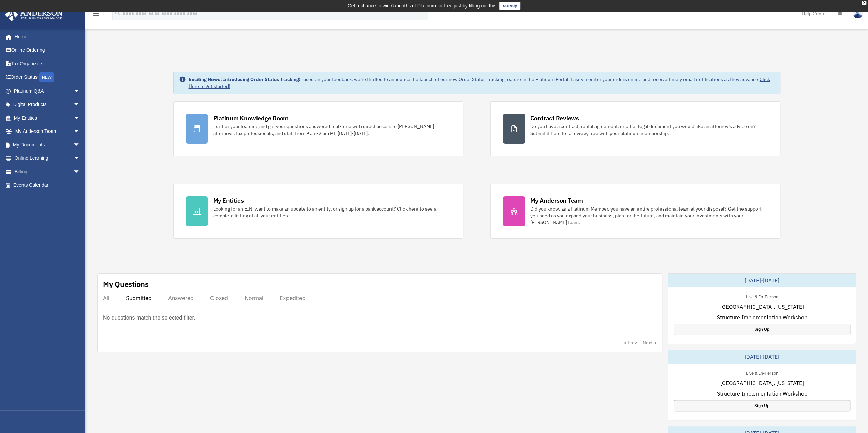  What do you see at coordinates (47, 64) in the screenshot?
I see `a: Tax Organizers` at bounding box center [47, 64].